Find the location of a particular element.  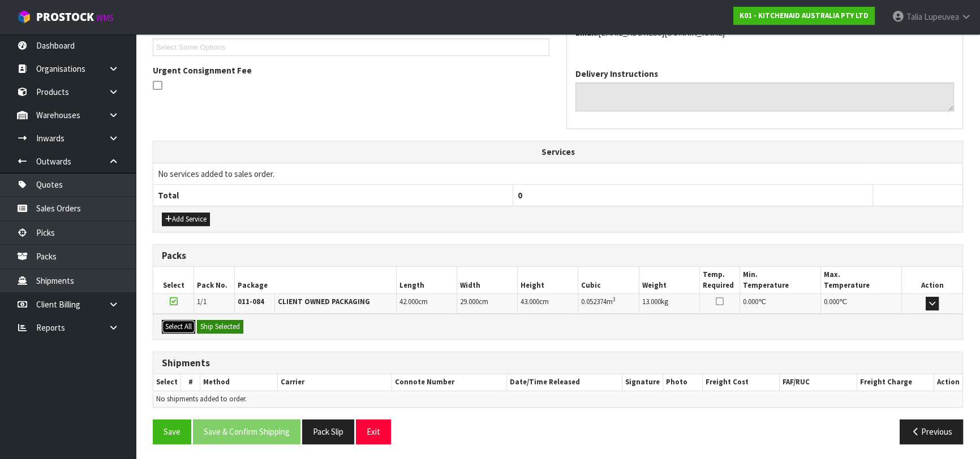

button: Ship Selected is located at coordinates (220, 327).